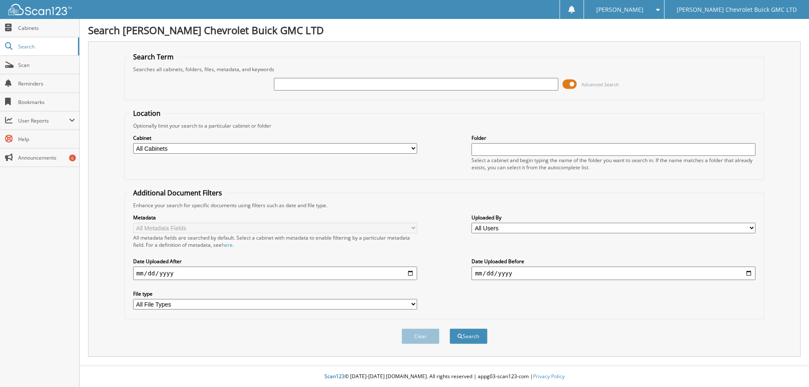 This screenshot has width=809, height=387. What do you see at coordinates (46, 139) in the screenshot?
I see `span: Help` at bounding box center [46, 139].